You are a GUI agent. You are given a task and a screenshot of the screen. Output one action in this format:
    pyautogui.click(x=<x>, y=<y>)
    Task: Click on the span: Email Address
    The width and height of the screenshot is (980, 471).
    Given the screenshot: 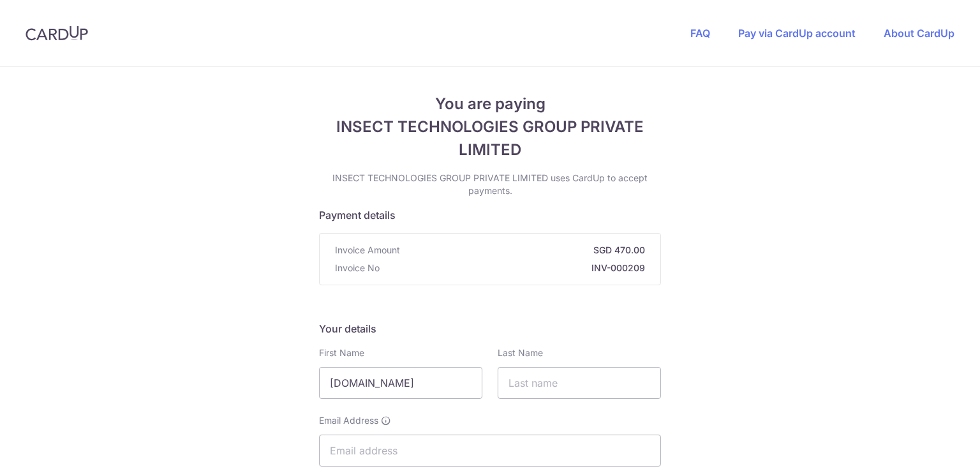 What is the action you would take?
    pyautogui.click(x=348, y=421)
    